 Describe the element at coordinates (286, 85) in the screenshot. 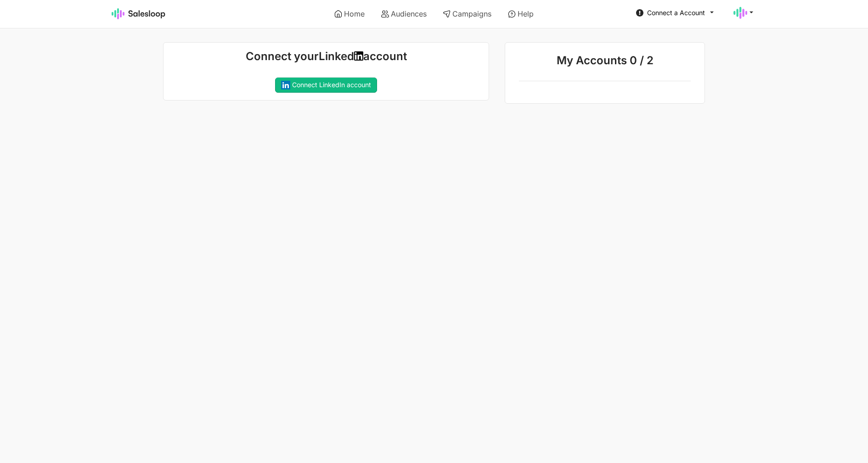

I see `img: linkedin-square-logo.svg` at that location.